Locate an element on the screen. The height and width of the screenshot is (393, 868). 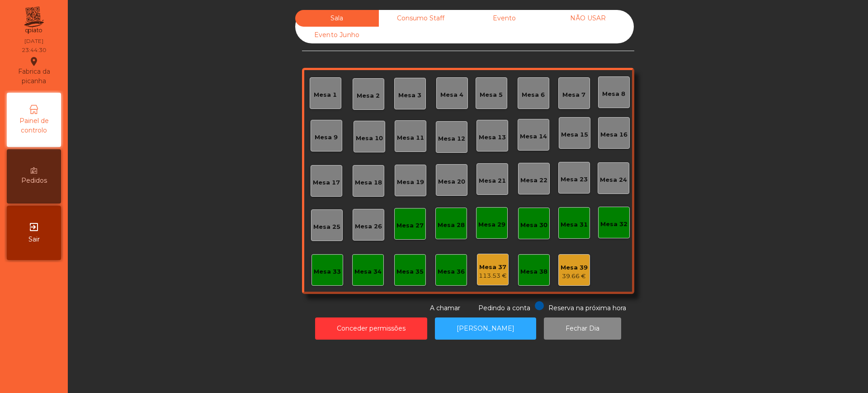
div: Mesa 1 is located at coordinates (326, 95).